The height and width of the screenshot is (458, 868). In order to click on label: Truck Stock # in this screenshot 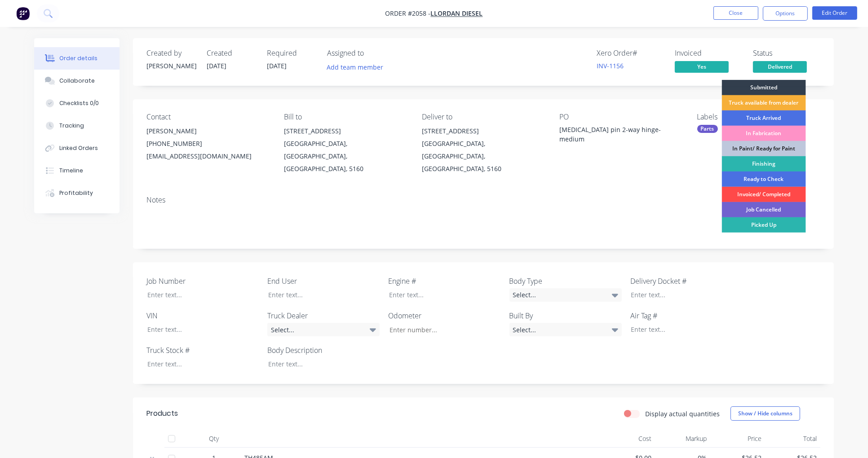, I will do `click(203, 351)`.